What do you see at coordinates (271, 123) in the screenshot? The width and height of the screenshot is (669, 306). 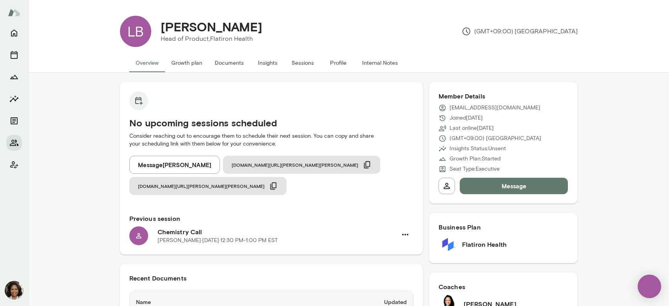 I see `h5: No upcoming sessions scheduled` at bounding box center [271, 123].